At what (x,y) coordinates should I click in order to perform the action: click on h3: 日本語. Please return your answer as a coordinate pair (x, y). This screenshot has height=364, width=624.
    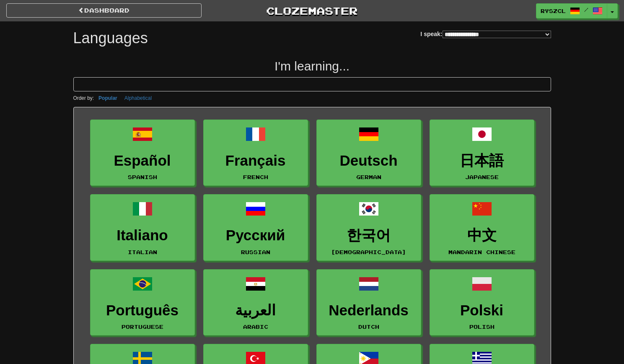
    Looking at the image, I should click on (482, 161).